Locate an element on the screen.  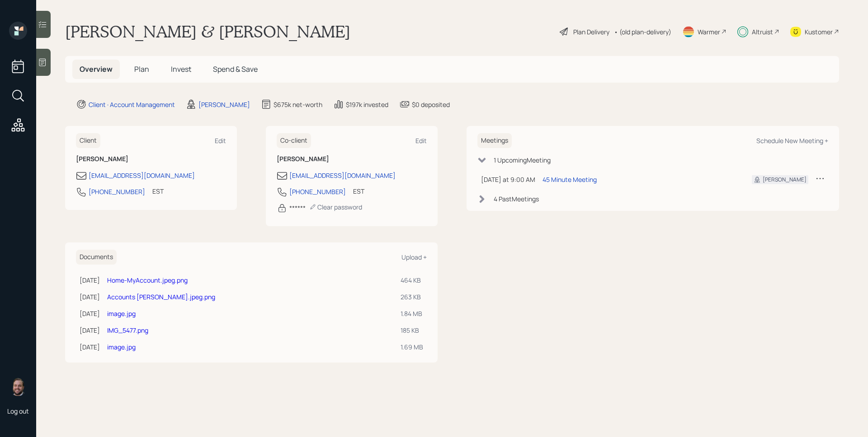
div: Schedule New Meeting + is located at coordinates (792, 140).